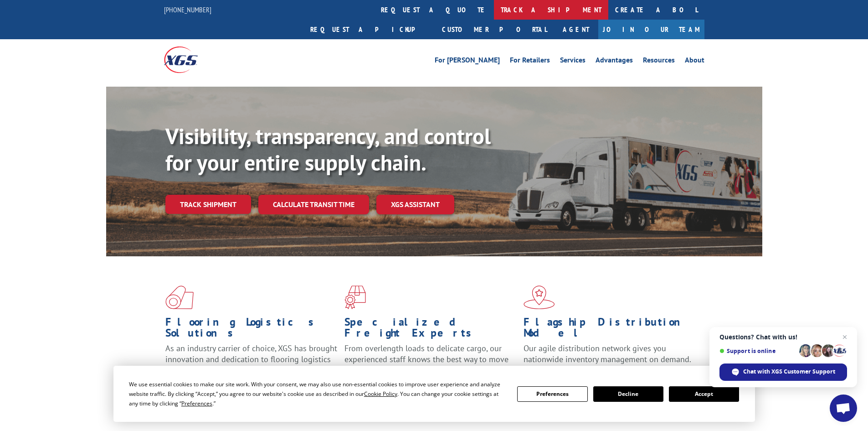  What do you see at coordinates (197, 403) in the screenshot?
I see `span: Preferences` at bounding box center [197, 403].